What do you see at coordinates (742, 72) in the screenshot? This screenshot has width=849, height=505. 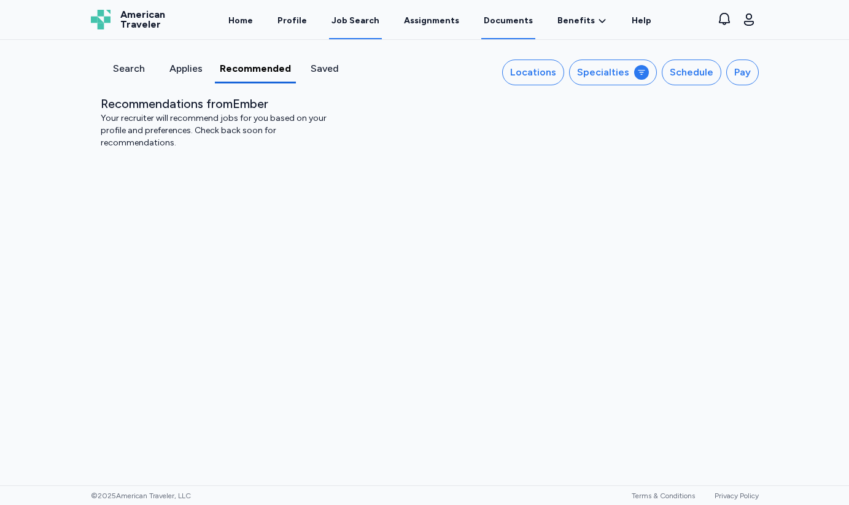 I see `button: Pay` at bounding box center [742, 72].